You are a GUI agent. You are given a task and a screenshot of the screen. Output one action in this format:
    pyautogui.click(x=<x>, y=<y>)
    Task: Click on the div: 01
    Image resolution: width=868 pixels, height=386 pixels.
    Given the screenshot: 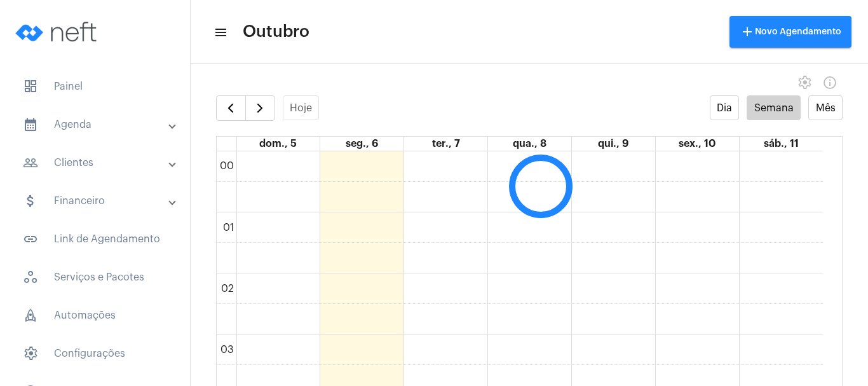 What is the action you would take?
    pyautogui.click(x=228, y=228)
    